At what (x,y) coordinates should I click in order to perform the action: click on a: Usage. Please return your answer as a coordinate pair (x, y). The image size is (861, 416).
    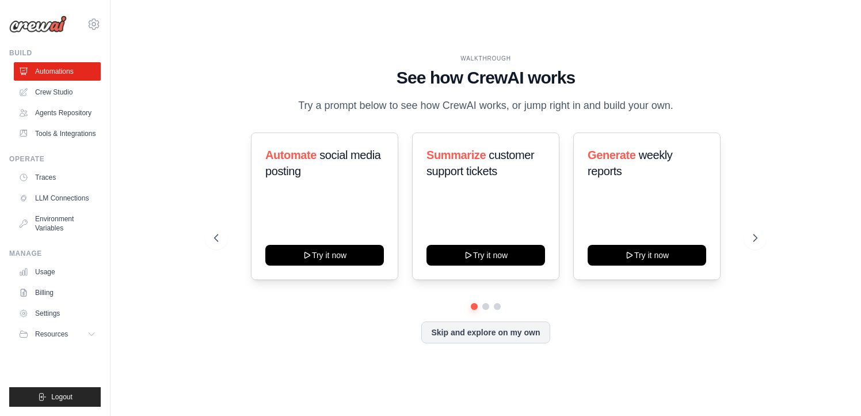
    Looking at the image, I should click on (57, 272).